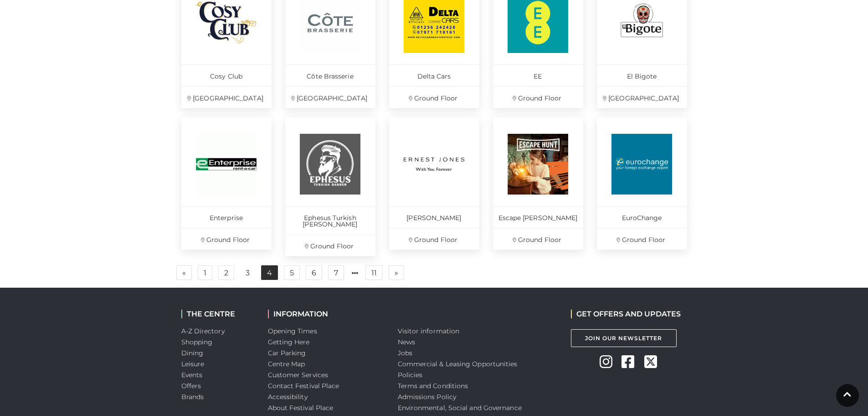 The height and width of the screenshot is (416, 868). I want to click on a: Offers, so click(192, 386).